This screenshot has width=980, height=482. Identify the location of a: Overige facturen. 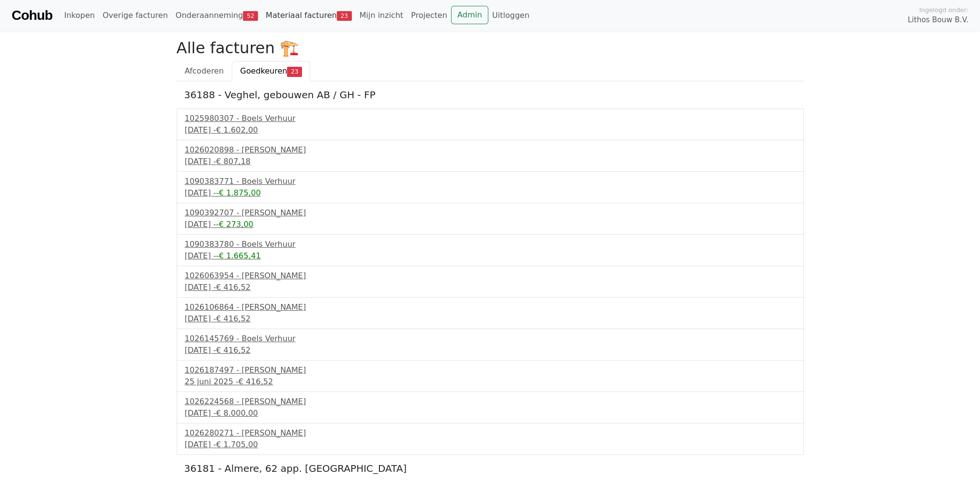
(135, 15).